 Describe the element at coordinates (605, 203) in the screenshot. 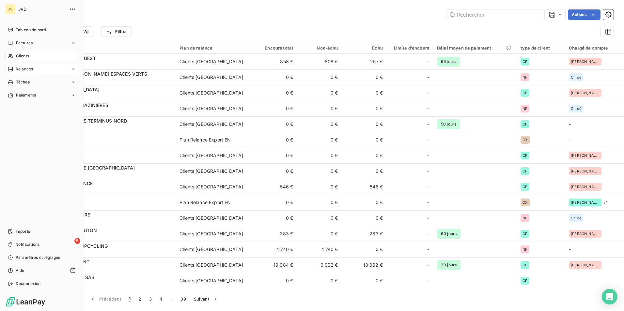

I see `span: + 1` at that location.